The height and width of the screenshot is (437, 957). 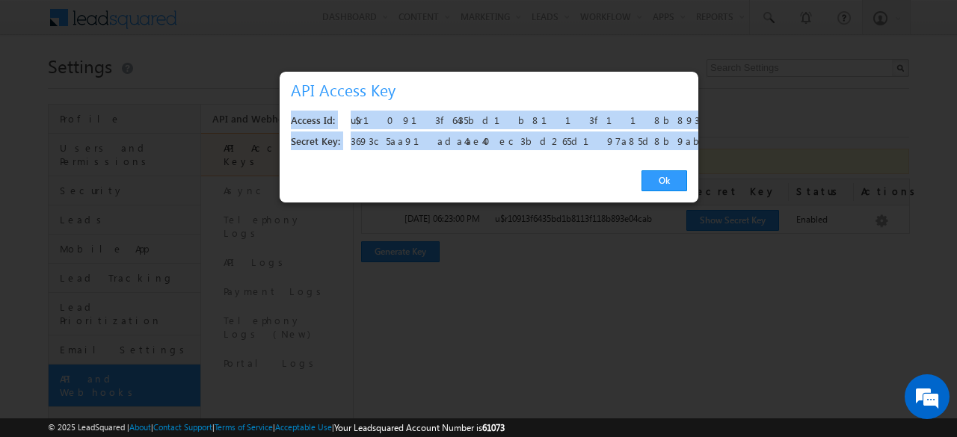 I want to click on span: 61073, so click(x=494, y=428).